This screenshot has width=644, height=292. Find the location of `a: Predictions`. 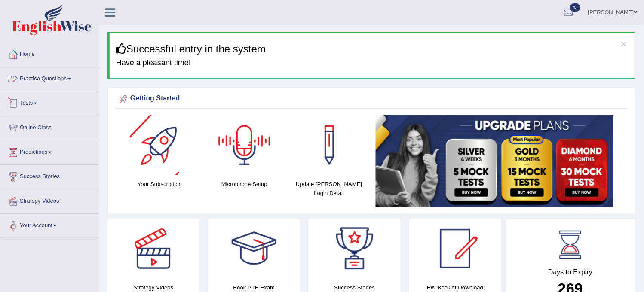

a: Predictions is located at coordinates (49, 151).